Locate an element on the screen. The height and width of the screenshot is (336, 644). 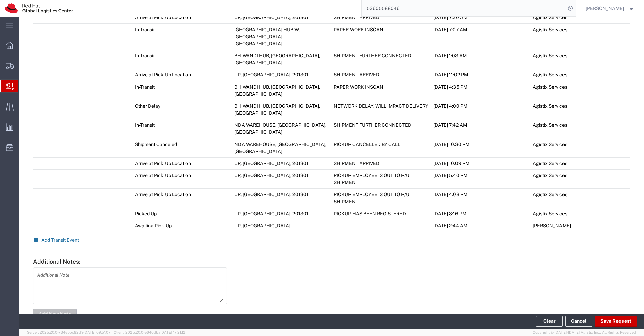
a: Cancel is located at coordinates (578, 322).